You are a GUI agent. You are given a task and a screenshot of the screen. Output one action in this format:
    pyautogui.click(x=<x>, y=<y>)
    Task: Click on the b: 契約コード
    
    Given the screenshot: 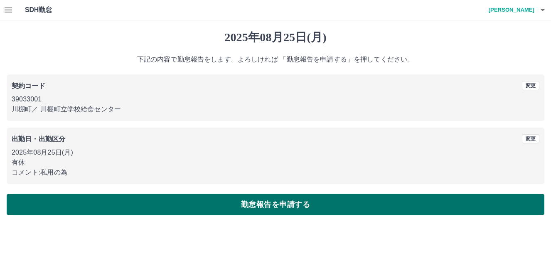 What is the action you would take?
    pyautogui.click(x=28, y=86)
    